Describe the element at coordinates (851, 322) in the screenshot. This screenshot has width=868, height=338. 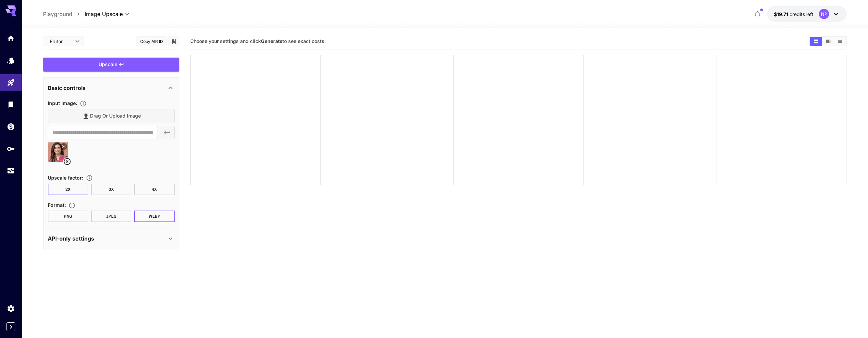
I see `div: Chat Widget` at that location.